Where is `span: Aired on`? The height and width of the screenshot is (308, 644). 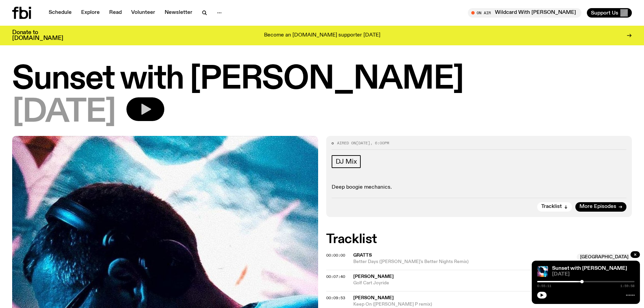 span: Aired on is located at coordinates (347, 143).